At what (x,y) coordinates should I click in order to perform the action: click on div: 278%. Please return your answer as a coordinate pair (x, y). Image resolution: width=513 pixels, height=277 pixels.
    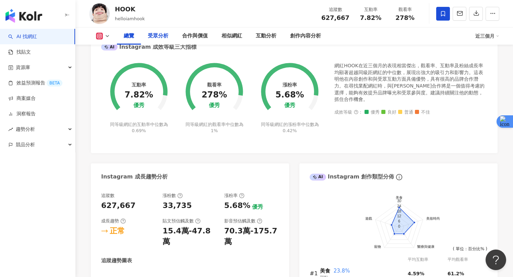
    Looking at the image, I should click on (214, 95).